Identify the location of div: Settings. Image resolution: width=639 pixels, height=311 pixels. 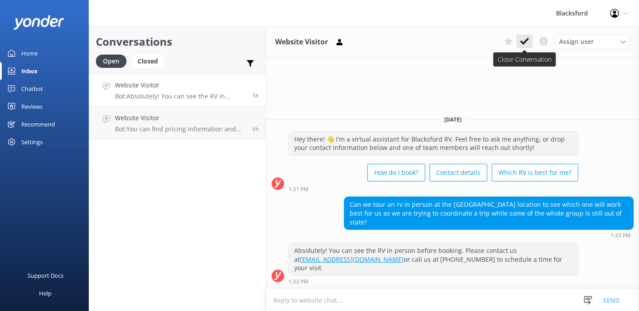
(32, 142).